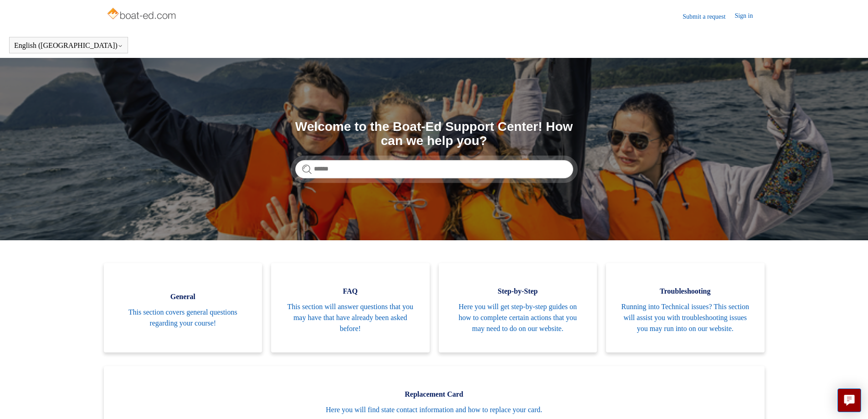 The width and height of the screenshot is (868, 419). Describe the element at coordinates (183, 297) in the screenshot. I see `span: General` at that location.